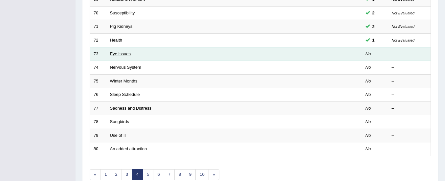 This screenshot has width=445, height=181. Describe the element at coordinates (98, 95) in the screenshot. I see `td: 76` at that location.